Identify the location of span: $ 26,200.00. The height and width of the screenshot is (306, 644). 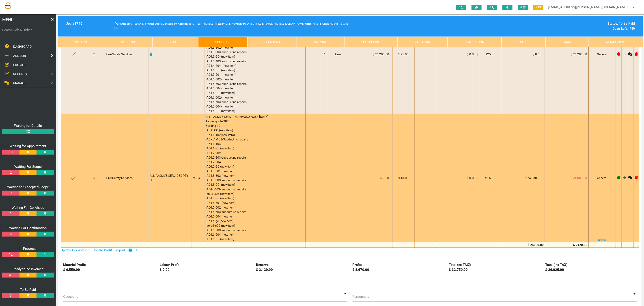
(381, 54).